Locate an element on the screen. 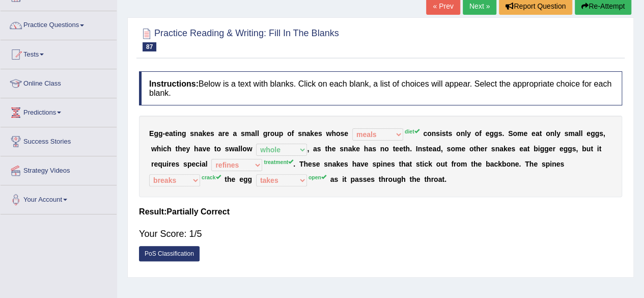  a: PoS Classification is located at coordinates (169, 254).